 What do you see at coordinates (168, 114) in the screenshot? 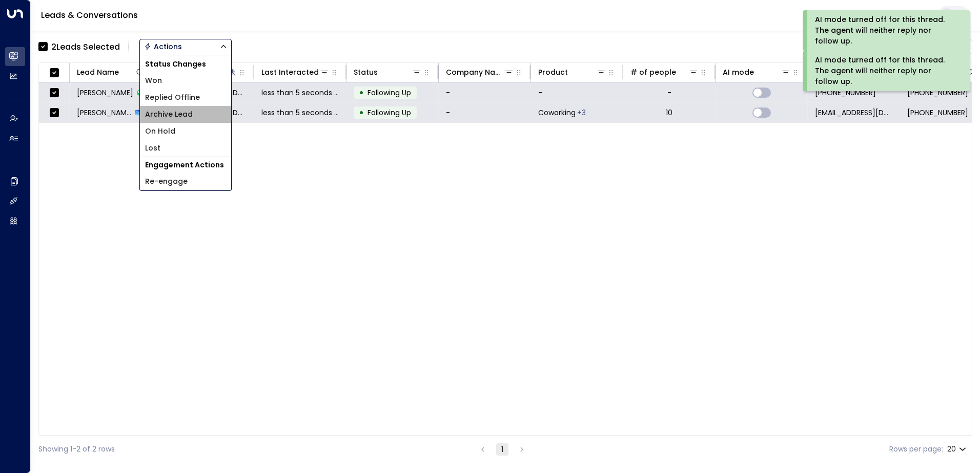
I see `span: Archive Lead` at bounding box center [168, 114].